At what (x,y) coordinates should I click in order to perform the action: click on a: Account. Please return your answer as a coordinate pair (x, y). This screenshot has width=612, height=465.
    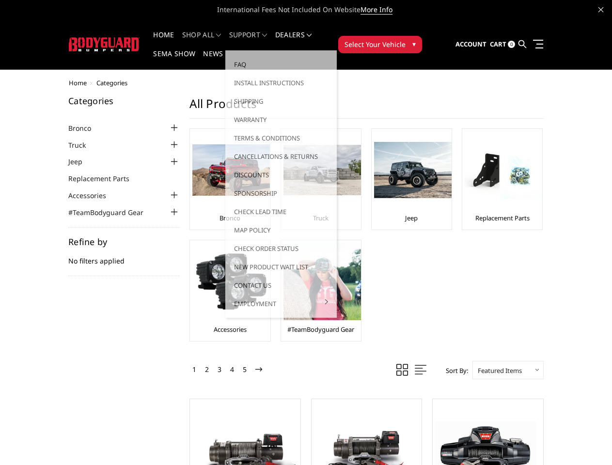
    Looking at the image, I should click on (471, 45).